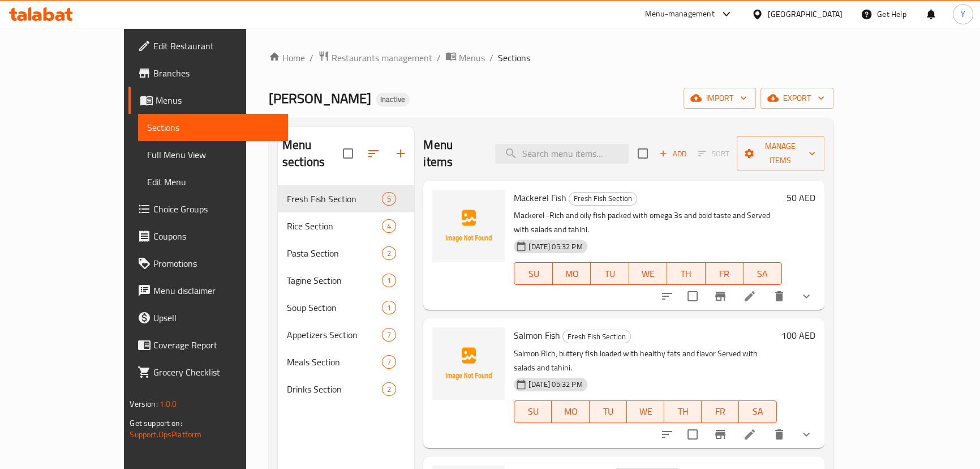 The image size is (980, 469). What do you see at coordinates (673, 154) in the screenshot?
I see `button: Add` at bounding box center [673, 154].